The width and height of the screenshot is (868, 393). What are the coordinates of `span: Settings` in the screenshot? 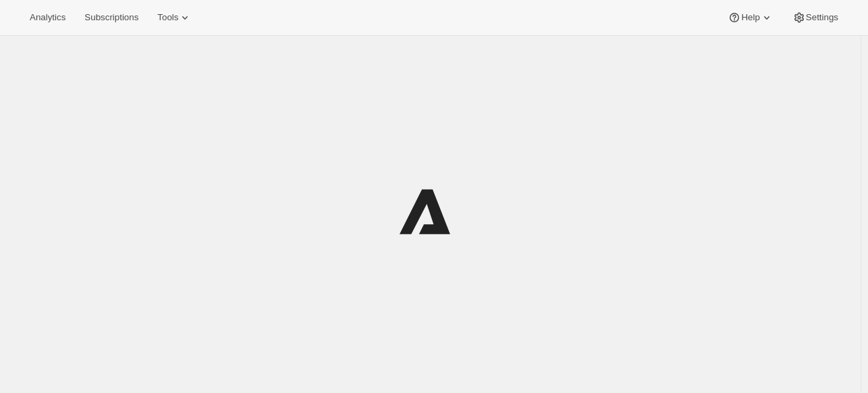 It's located at (822, 18).